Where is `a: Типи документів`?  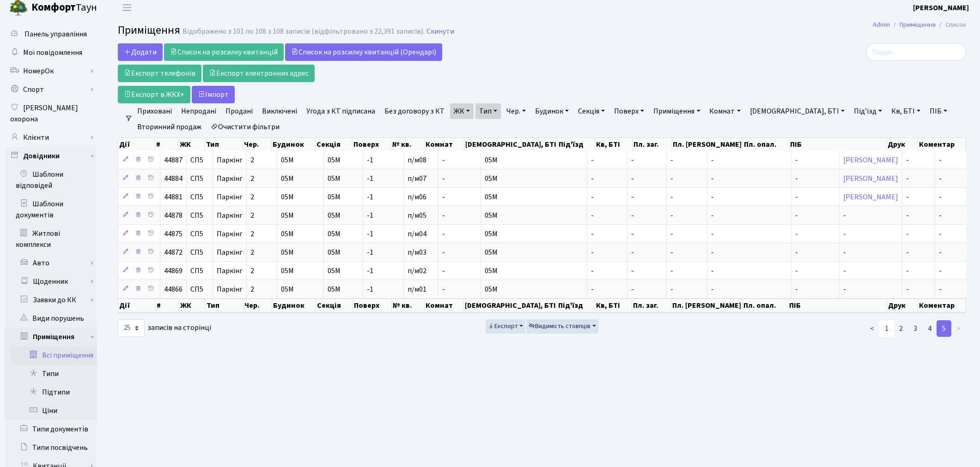
a: Типи документів is located at coordinates (51, 429).